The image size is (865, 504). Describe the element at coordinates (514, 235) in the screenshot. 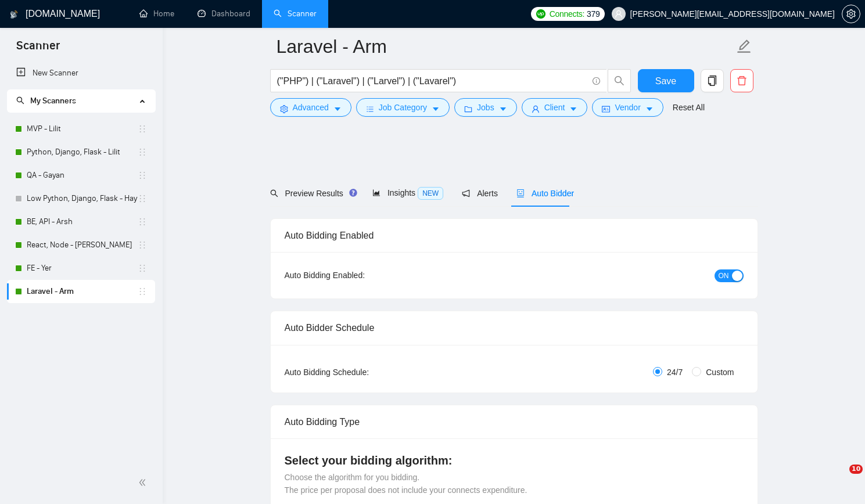

I see `div: Auto Bidding Enabled` at that location.